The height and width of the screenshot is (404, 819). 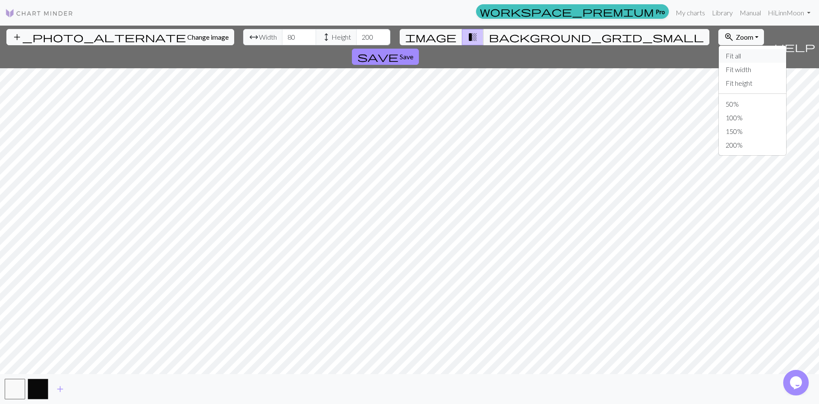 I want to click on span: help, so click(x=795, y=47).